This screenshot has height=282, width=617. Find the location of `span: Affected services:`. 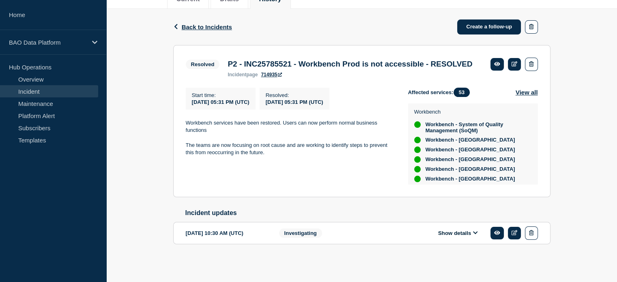

span: Affected services: is located at coordinates (441, 92).